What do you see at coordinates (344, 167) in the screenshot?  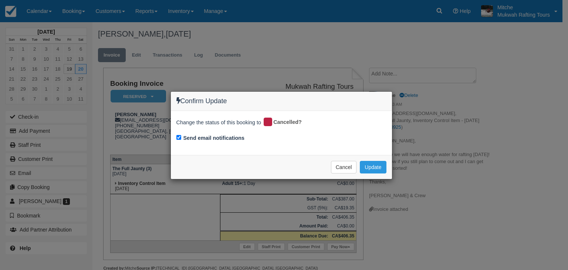 I see `button: Cancel` at bounding box center [344, 167].